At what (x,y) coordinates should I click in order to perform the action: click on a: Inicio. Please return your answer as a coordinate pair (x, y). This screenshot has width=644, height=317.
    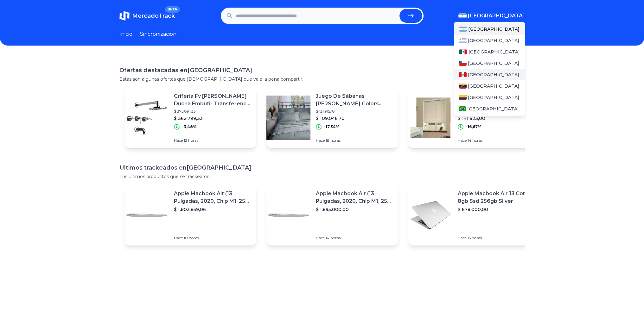
    Looking at the image, I should click on (126, 34).